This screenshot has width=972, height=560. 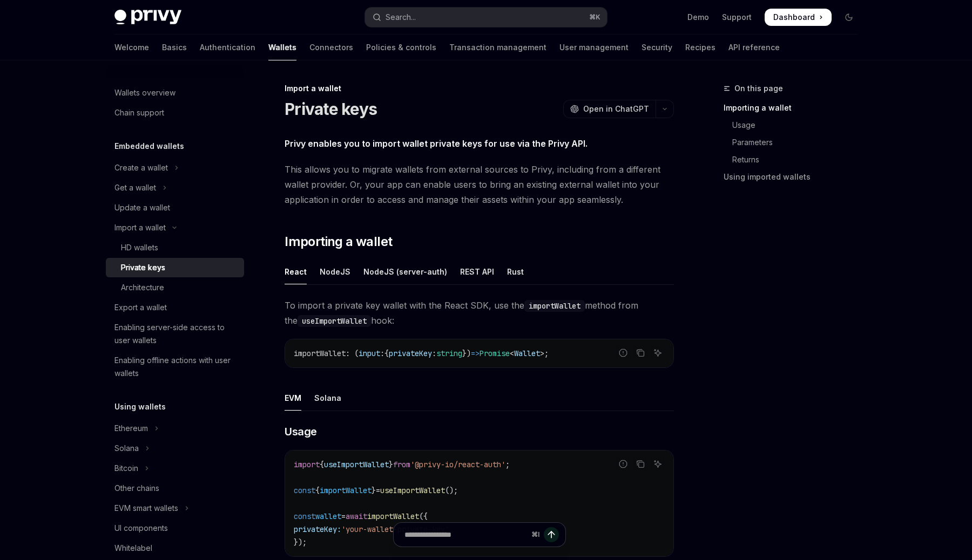 I want to click on button: Toggle EVM smart wallets section, so click(x=175, y=508).